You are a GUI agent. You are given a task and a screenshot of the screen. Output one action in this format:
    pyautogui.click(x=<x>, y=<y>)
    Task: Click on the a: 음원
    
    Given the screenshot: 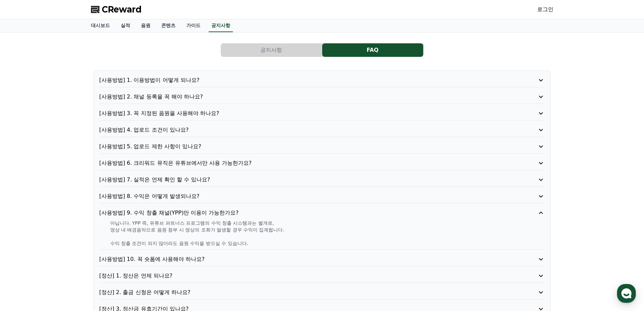 What is the action you would take?
    pyautogui.click(x=146, y=26)
    